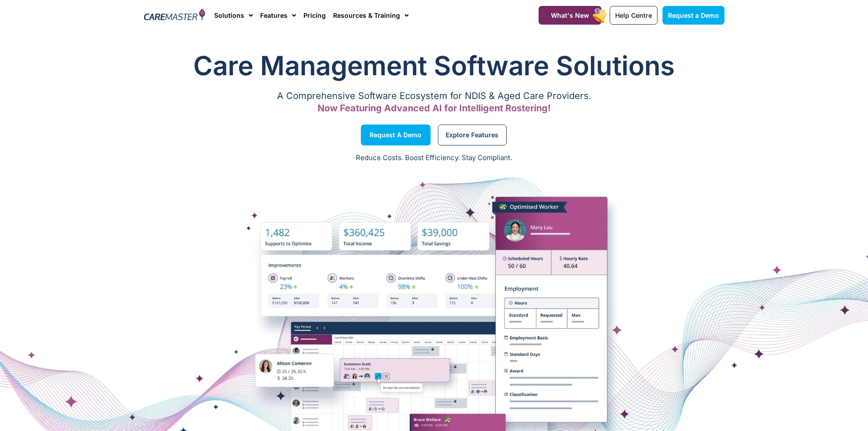 Image resolution: width=868 pixels, height=431 pixels. What do you see at coordinates (434, 158) in the screenshot?
I see `p: Reduce Costs. Boost Efficiency. Stay Compliant.` at bounding box center [434, 158].